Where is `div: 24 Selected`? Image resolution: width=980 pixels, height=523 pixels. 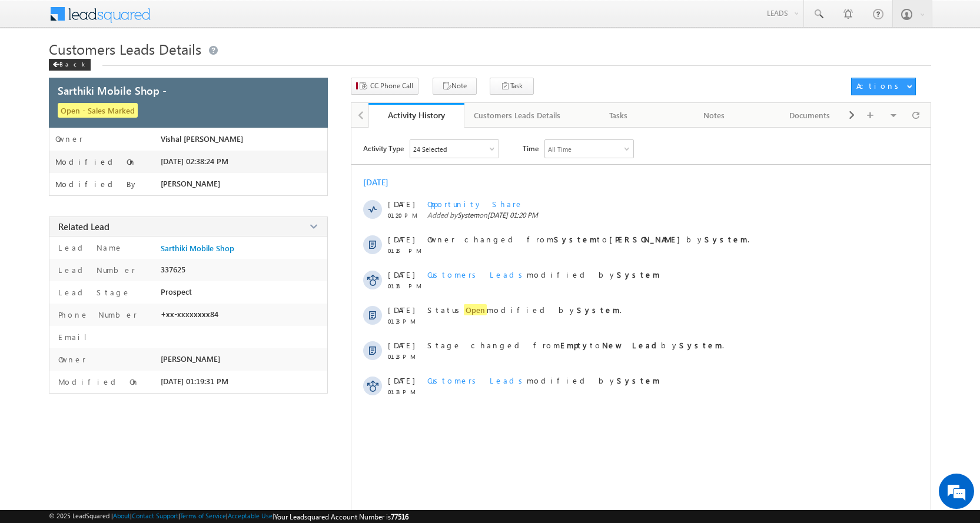 div: 24 Selected is located at coordinates (430, 149).